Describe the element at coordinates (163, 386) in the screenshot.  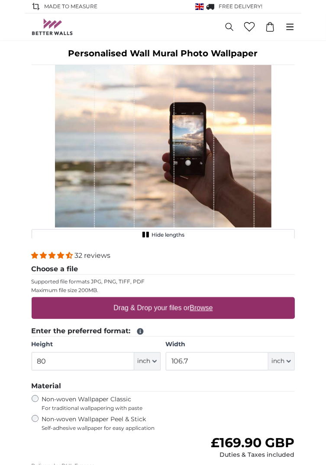
I see `legend: Material` at that location.